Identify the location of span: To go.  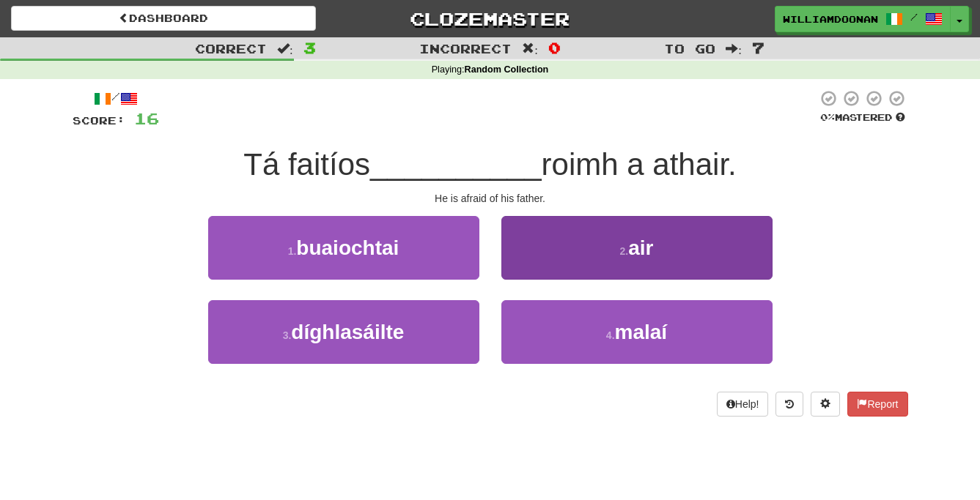
(690, 48).